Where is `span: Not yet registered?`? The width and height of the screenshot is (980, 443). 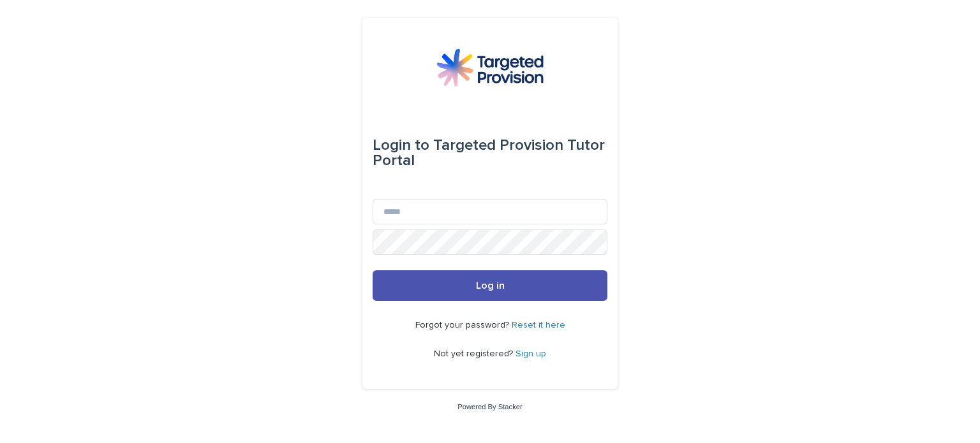
span: Not yet registered? is located at coordinates (475, 354).